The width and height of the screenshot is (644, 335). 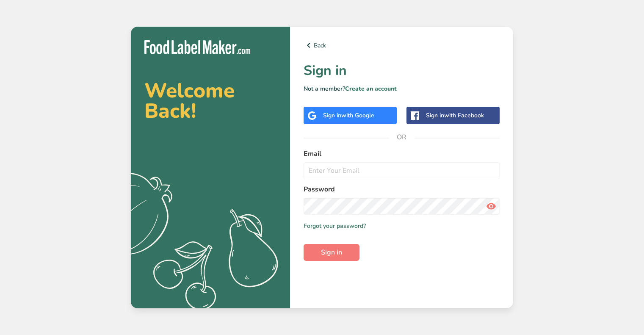 I want to click on span: Sign in, so click(x=331, y=253).